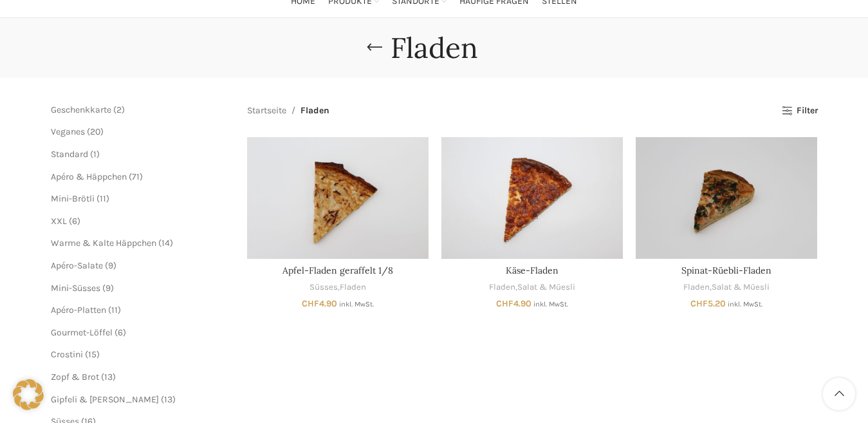 The width and height of the screenshot is (868, 423). Describe the element at coordinates (165, 243) in the screenshot. I see `span: 14` at that location.